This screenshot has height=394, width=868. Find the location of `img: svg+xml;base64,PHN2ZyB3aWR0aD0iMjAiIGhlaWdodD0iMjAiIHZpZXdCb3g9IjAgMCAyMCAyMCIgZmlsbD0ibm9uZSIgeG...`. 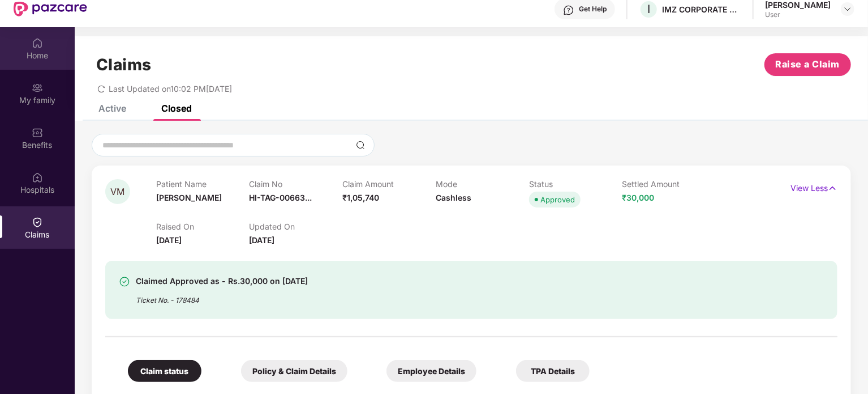

img: svg+xml;base64,PHN2ZyB3aWR0aD0iMjAiIGhlaWdodD0iMjAiIHZpZXdCb3g9IjAgMCAyMCAyMCIgZmlsbD0ibm9uZSIgeG... is located at coordinates (38, 88).